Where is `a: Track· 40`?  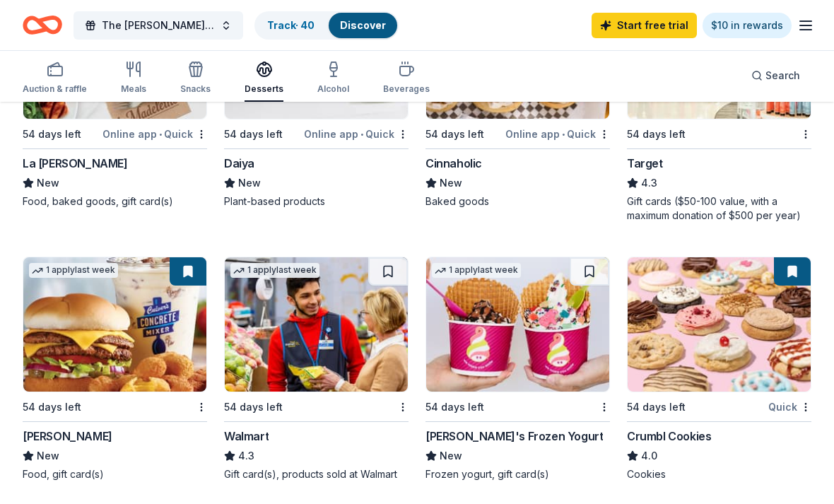 a: Track· 40 is located at coordinates (291, 25).